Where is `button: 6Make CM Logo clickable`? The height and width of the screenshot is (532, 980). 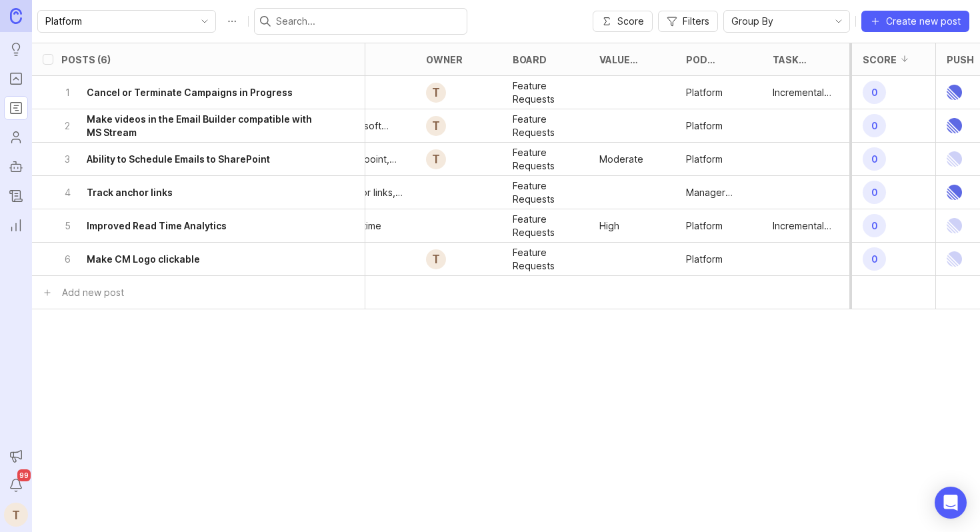
button: 6Make CM Logo clickable is located at coordinates (194, 259).